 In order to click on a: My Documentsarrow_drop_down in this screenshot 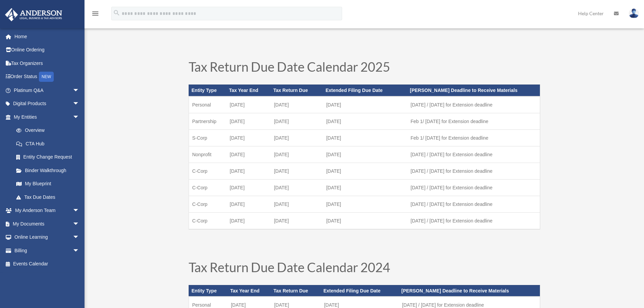, I will do `click(47, 224)`.